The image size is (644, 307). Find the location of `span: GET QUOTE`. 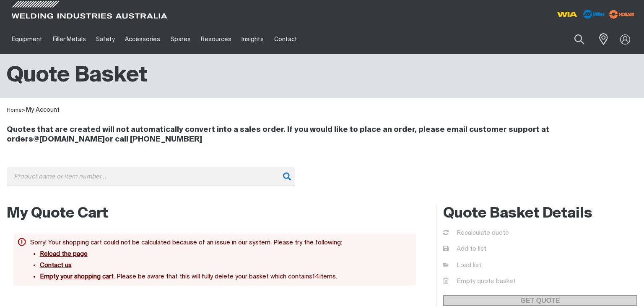

span: GET QUOTE is located at coordinates (540, 301).